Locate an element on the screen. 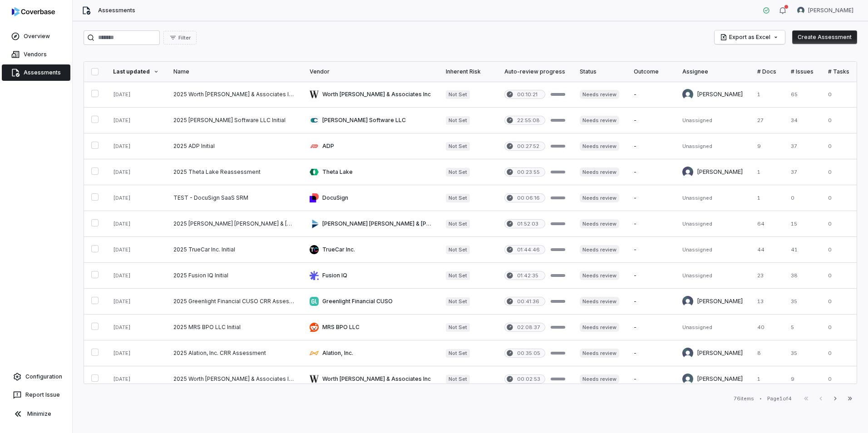 This screenshot has height=433, width=868. div: Vendor is located at coordinates (371, 72).